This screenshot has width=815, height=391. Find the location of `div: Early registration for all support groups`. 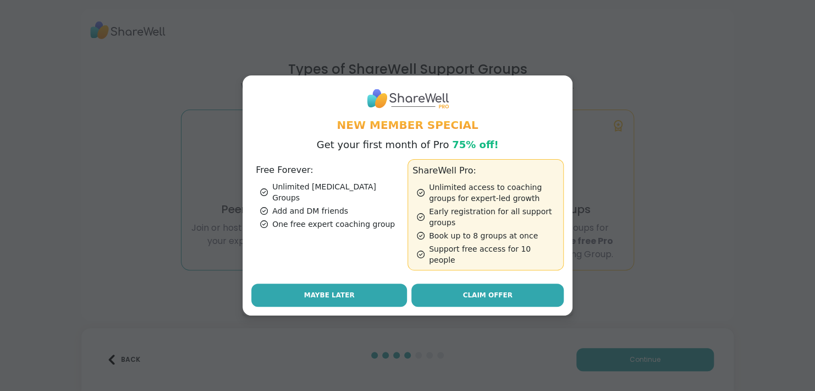

div: Early registration for all support groups is located at coordinates (488, 217).